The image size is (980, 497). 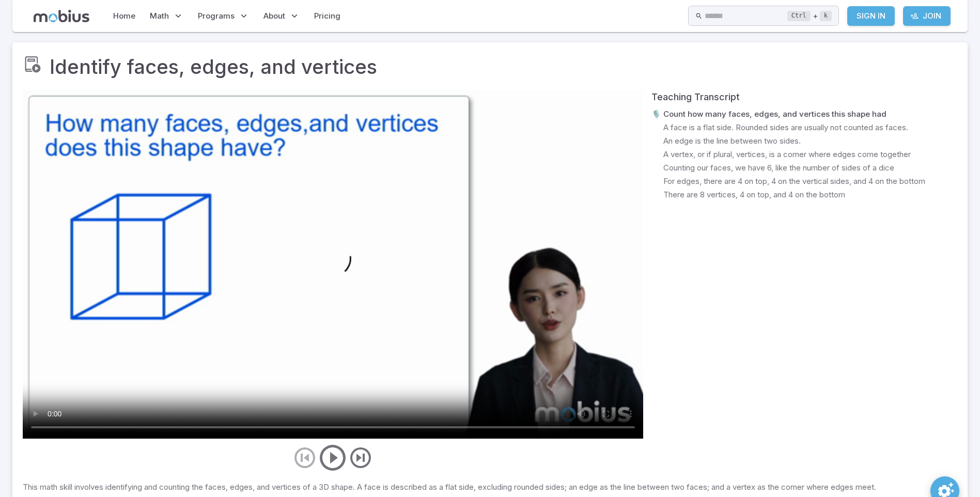 What do you see at coordinates (775, 114) in the screenshot?
I see `p: Count how many faces, edges, and vertices this shape had` at bounding box center [775, 114].